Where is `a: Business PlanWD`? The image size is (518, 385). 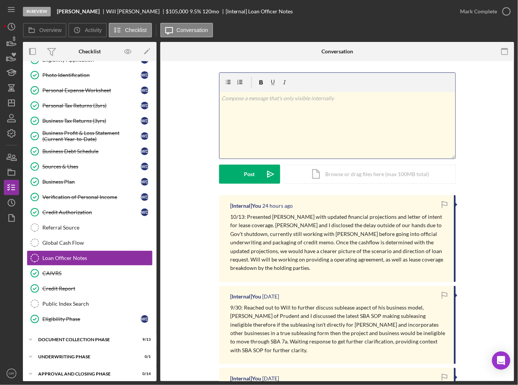
a: Business PlanWD is located at coordinates (90, 182).